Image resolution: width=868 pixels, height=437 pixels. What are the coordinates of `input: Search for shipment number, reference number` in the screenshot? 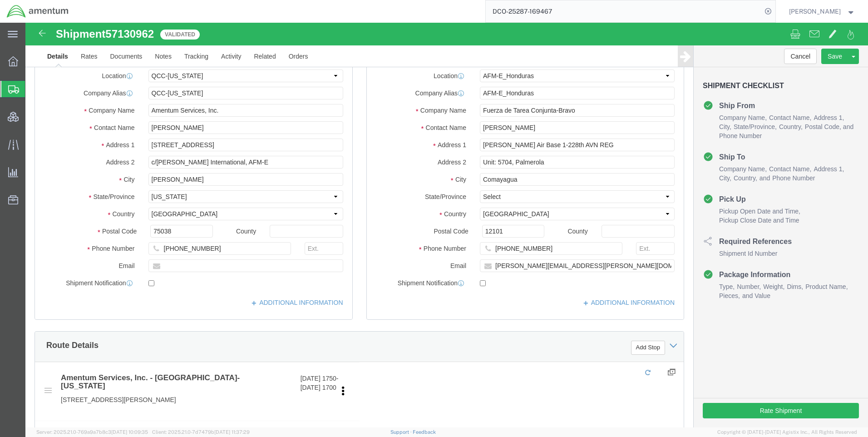 It's located at (624, 11).